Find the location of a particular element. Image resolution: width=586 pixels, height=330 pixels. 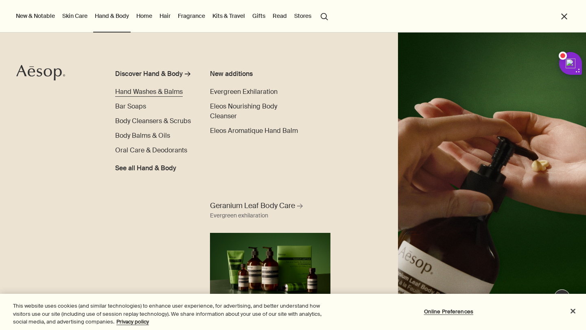

div: This website uses cookies (and similar technologies) to enhance user experience, for advertising,... is located at coordinates (168, 314).